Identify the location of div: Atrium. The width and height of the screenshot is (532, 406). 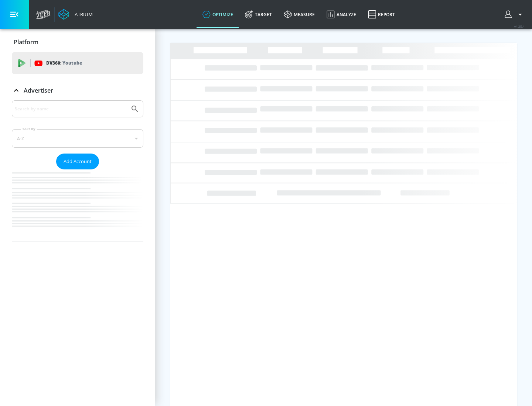
(82, 14).